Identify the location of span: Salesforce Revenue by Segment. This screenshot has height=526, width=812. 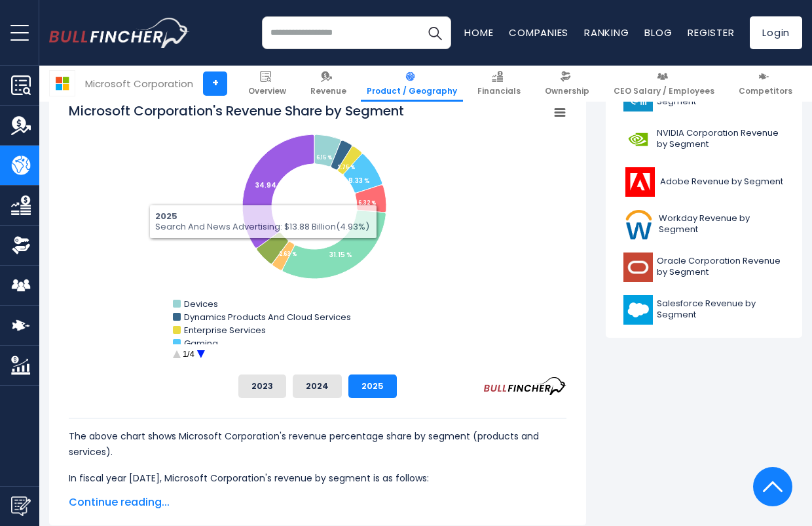
(721, 309).